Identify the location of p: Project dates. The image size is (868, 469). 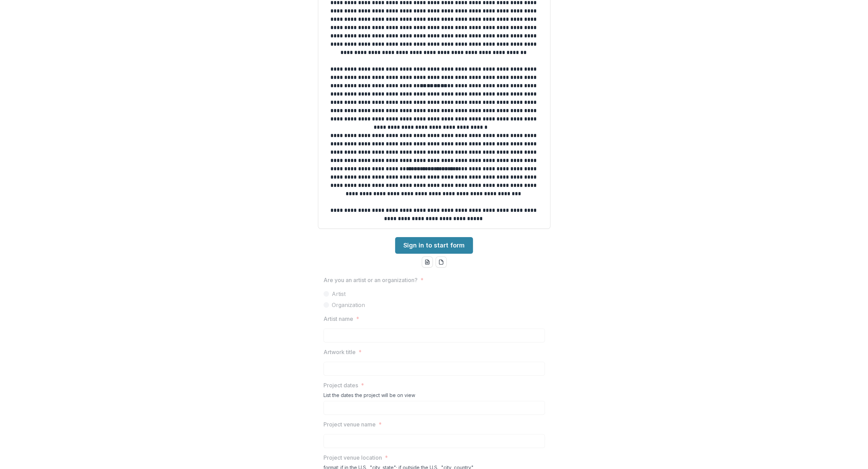
(341, 385).